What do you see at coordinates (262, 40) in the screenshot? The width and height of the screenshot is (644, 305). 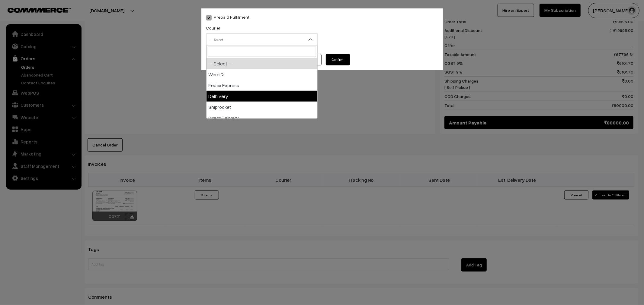 I see `span: -- Select --` at bounding box center [262, 40].